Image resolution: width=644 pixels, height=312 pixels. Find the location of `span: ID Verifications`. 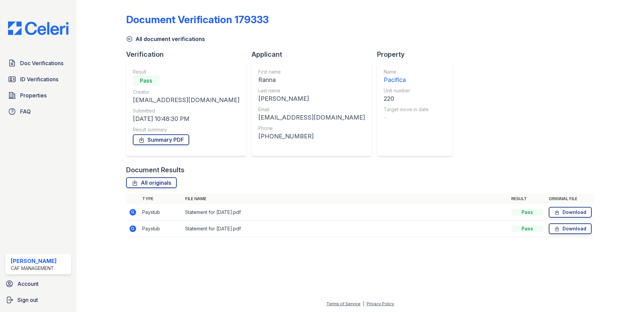

span: ID Verifications is located at coordinates (39, 79).